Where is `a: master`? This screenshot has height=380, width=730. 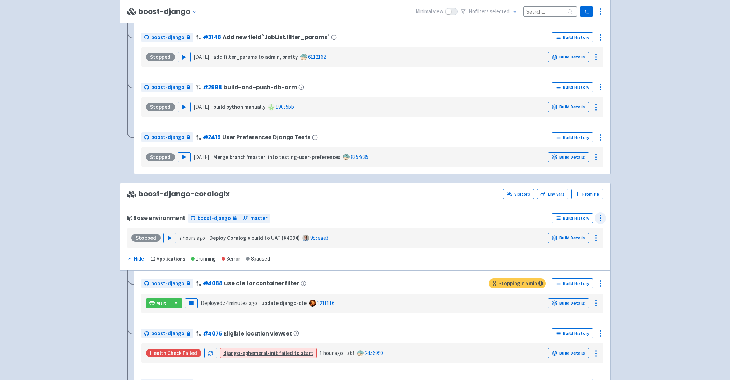 a: master is located at coordinates (255, 218).